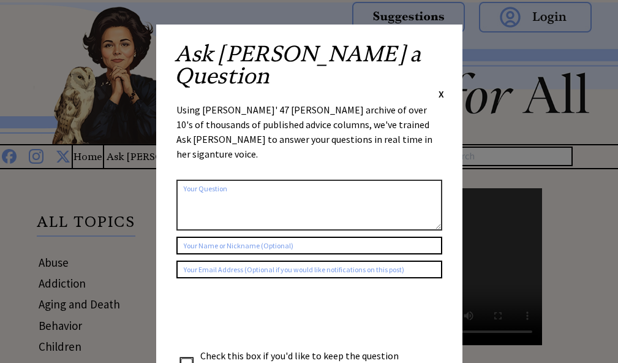  I want to click on input: Your Name or Nickname (Optional), so click(309, 245).